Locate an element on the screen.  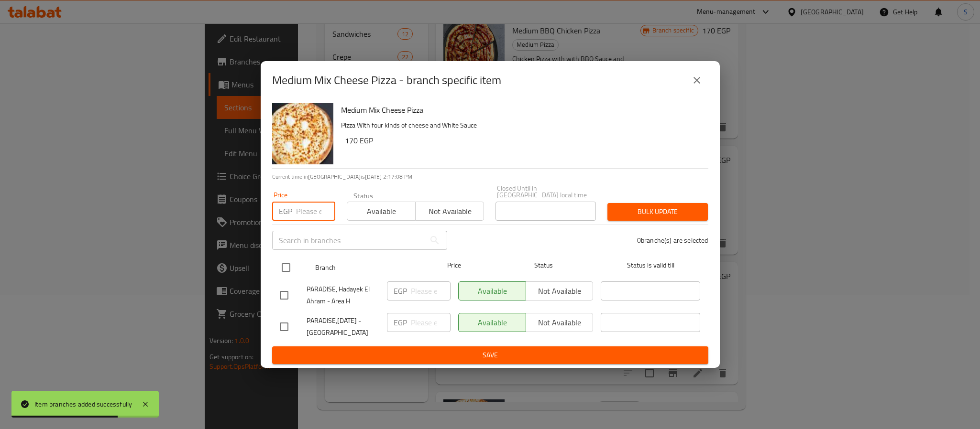
span: Branch is located at coordinates (365, 268).